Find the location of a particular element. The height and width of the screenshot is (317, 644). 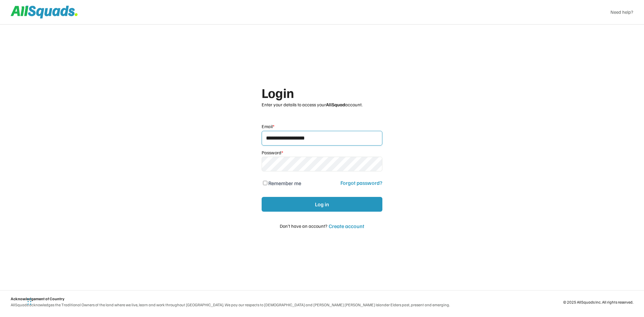

div: Enter your details to access your account. is located at coordinates (322, 104).